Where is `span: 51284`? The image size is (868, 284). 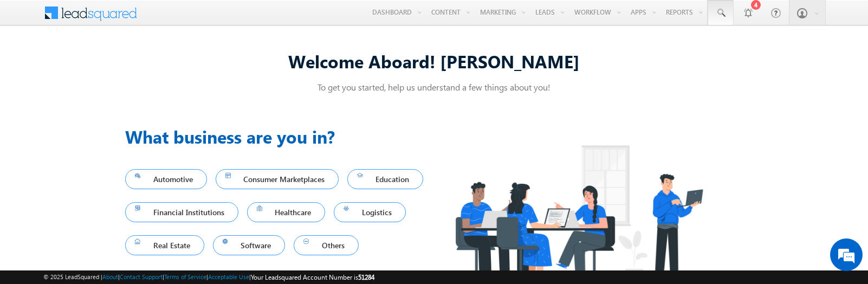
span: 51284 is located at coordinates (366, 277).